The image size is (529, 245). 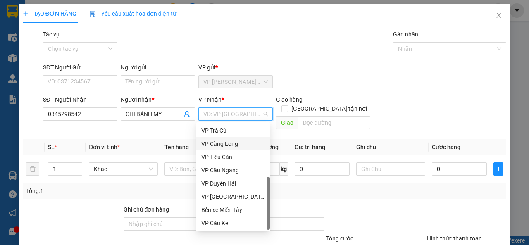 What do you see at coordinates (233, 197) in the screenshot?
I see `div: VP Bình Phú` at bounding box center [233, 197].